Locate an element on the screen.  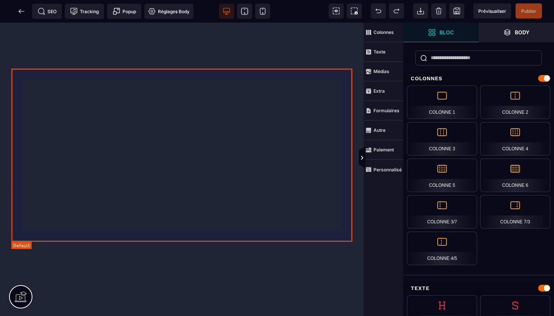
div: Colonne 7/3 is located at coordinates (515, 212).